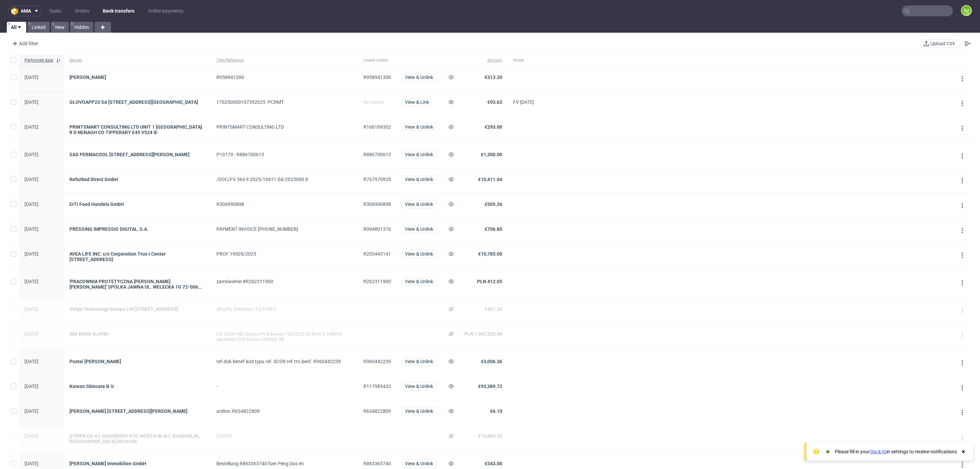 Image resolution: width=980 pixels, height=469 pixels. What do you see at coordinates (940, 44) in the screenshot?
I see `button: Upload CSV` at bounding box center [940, 44].